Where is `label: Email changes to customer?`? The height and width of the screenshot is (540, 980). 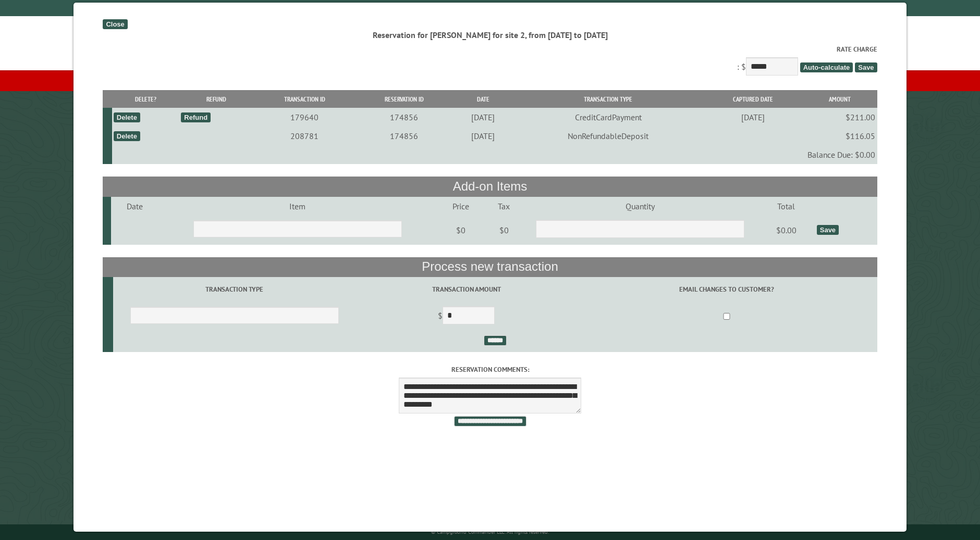
label: Email changes to customer? is located at coordinates (728, 289).